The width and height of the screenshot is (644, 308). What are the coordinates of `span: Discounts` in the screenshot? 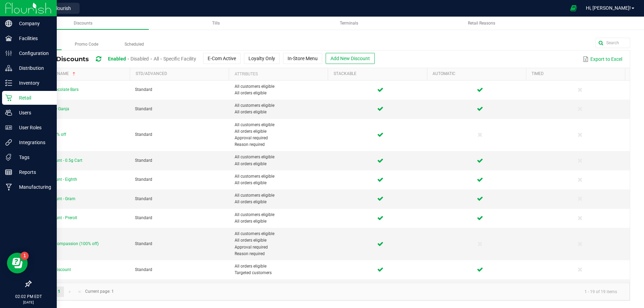 It's located at (83, 23).